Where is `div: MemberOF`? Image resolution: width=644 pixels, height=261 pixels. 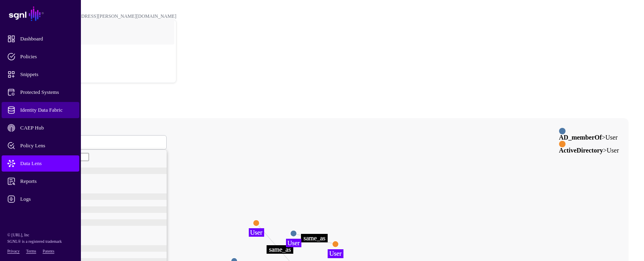
div: MemberOF is located at coordinates (96, 171).